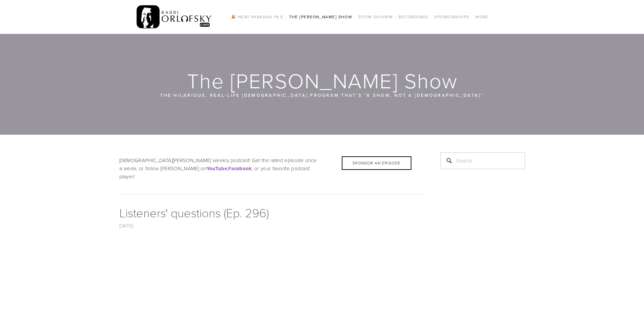  What do you see at coordinates (216, 168) in the screenshot?
I see `a: YouTube` at bounding box center [216, 168].